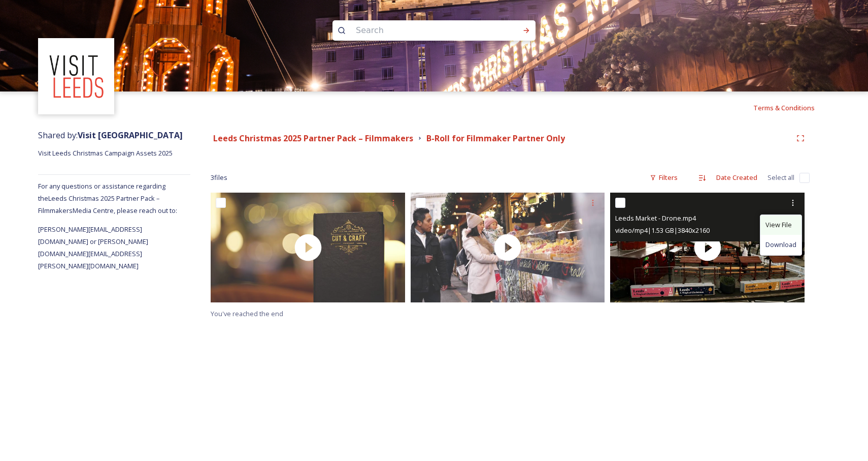 This screenshot has height=461, width=868. Describe the element at coordinates (313, 138) in the screenshot. I see `strong: Leeds Christmas 2025 Partner Pack – Filmmakers` at that location.